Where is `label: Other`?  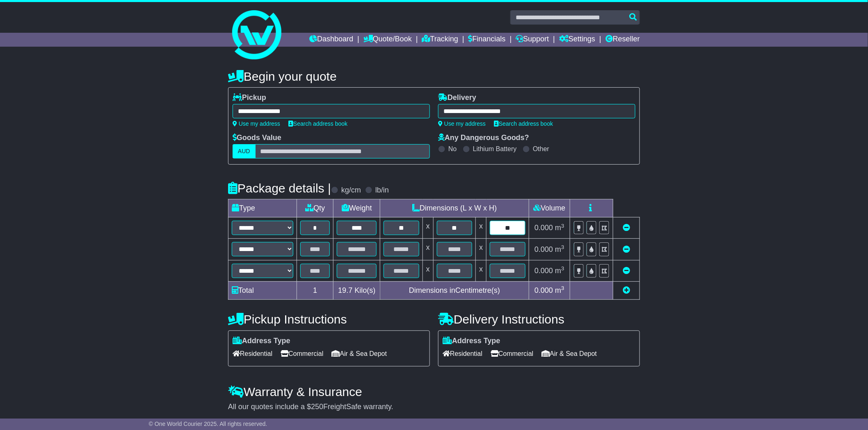
label: Other is located at coordinates (541, 149).